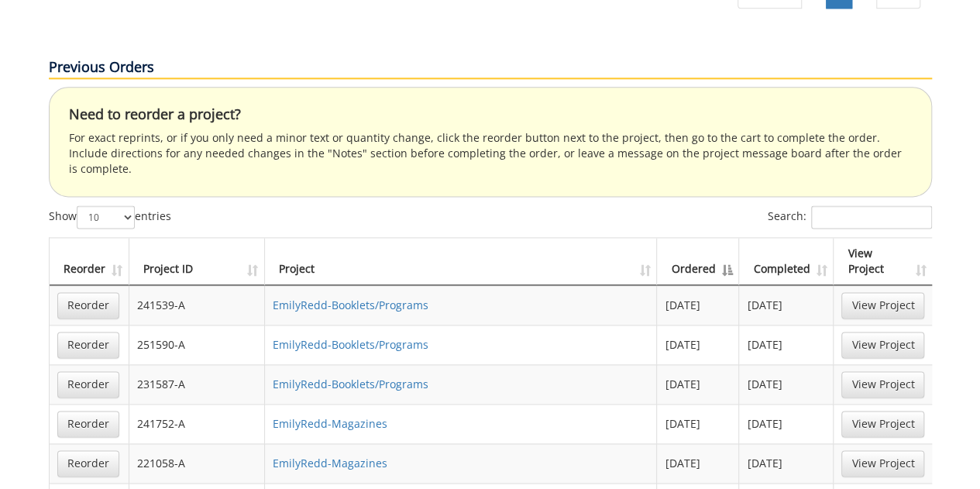 This screenshot has width=980, height=489. I want to click on input: Search:, so click(872, 217).